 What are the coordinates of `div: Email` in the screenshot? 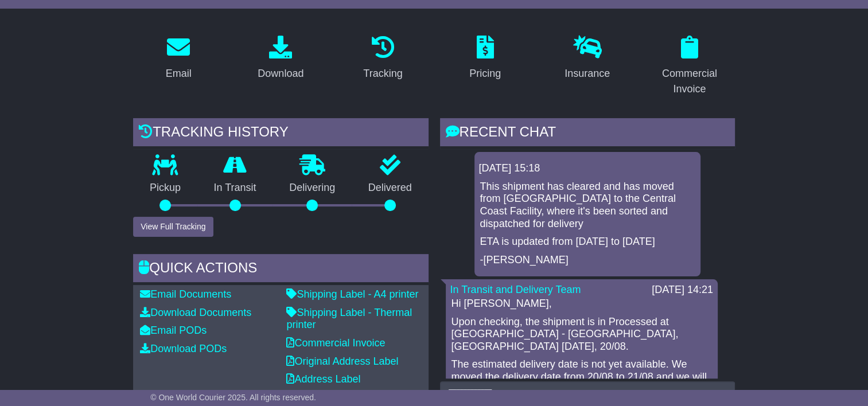 It's located at (179, 73).